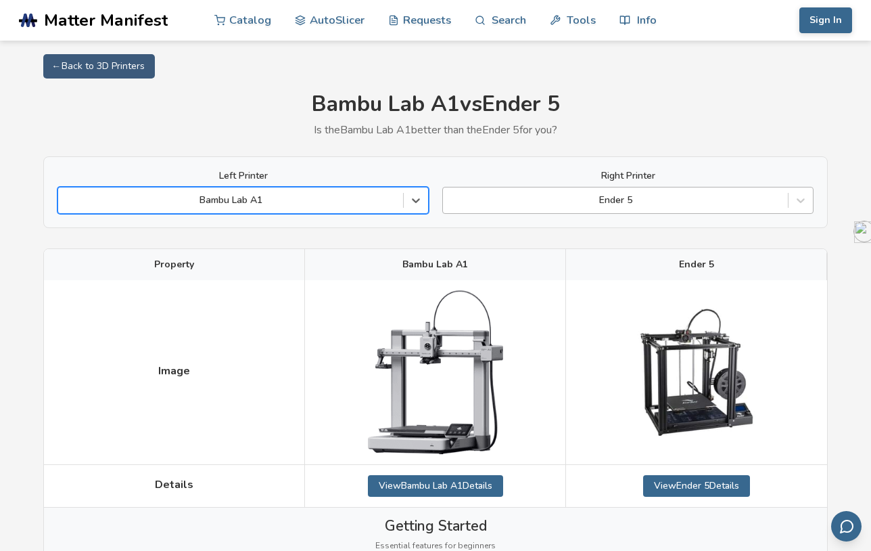 This screenshot has height=551, width=871. Describe the element at coordinates (697, 486) in the screenshot. I see `a: ViewEnder 5Details` at that location.